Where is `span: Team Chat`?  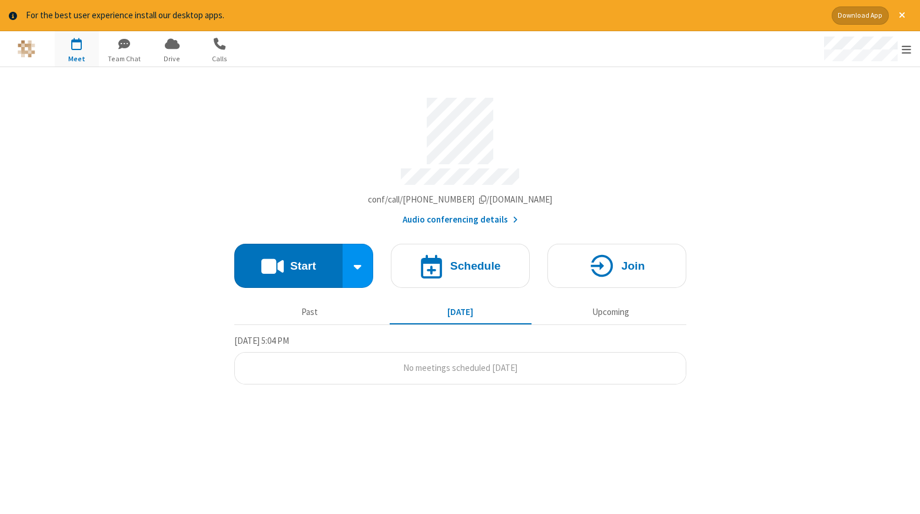
span: Team Chat is located at coordinates (124, 59).